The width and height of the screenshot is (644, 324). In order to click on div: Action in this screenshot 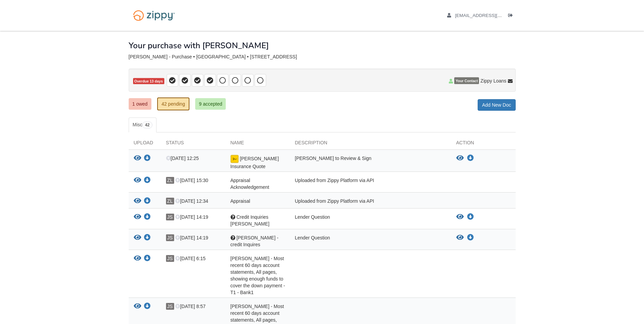, I will do `click(484, 144)`.